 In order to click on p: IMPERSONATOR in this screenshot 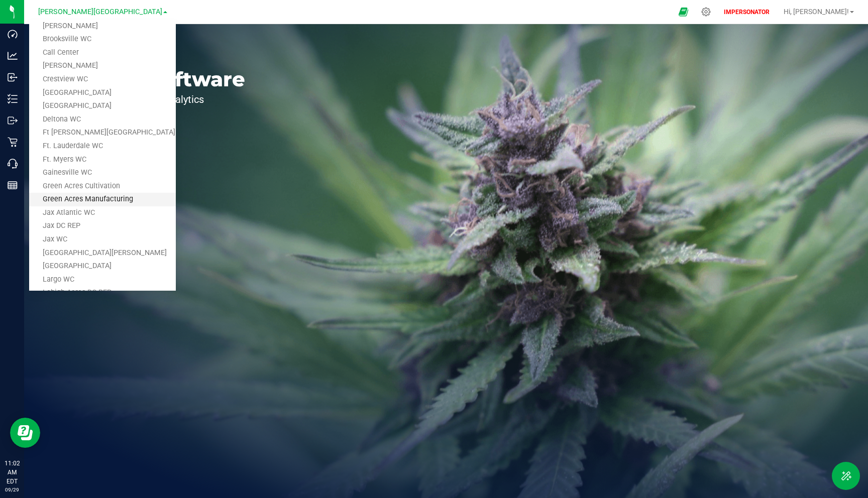, I will do `click(746, 12)`.